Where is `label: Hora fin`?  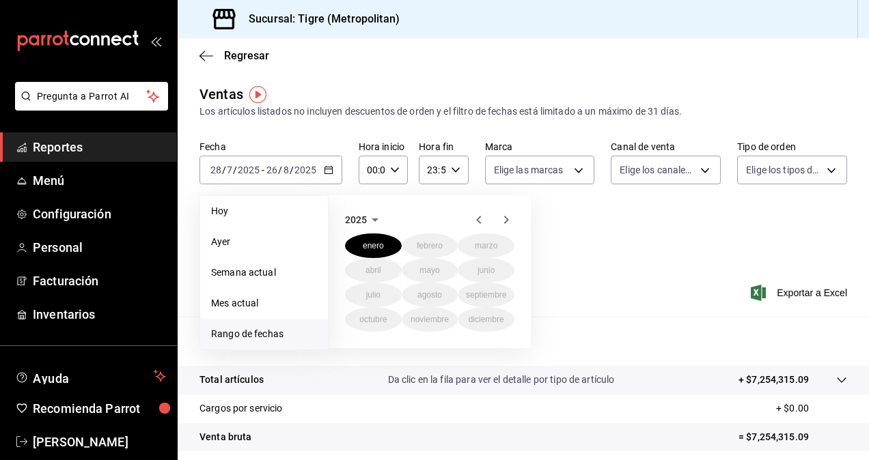
label: Hora fin is located at coordinates (443, 147).